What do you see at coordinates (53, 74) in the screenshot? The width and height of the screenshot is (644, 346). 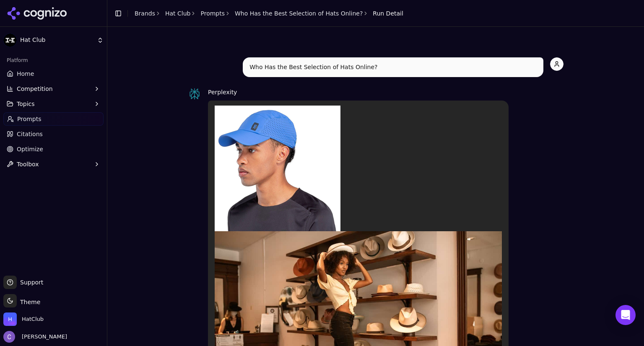 I see `a: Home` at bounding box center [53, 74].